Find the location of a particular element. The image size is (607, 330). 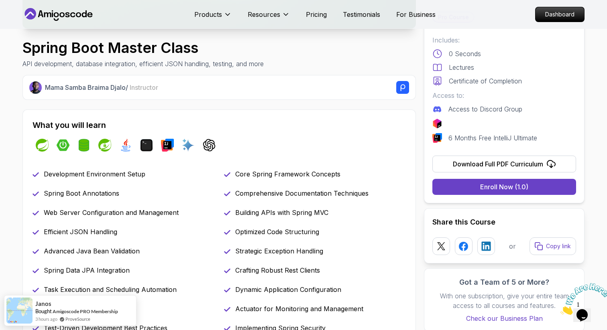

p: Check our Business Plan is located at coordinates (504, 319).